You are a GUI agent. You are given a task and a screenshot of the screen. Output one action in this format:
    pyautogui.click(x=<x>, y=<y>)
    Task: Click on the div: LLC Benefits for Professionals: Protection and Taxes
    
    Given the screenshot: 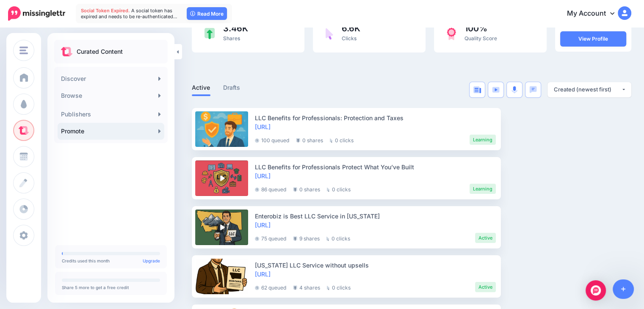 What is the action you would take?
    pyautogui.click(x=375, y=118)
    